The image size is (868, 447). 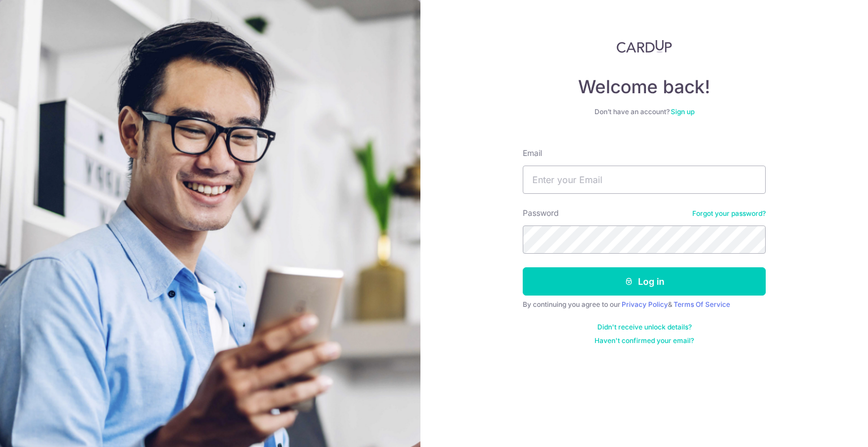 What do you see at coordinates (533, 153) in the screenshot?
I see `label: Email` at bounding box center [533, 153].